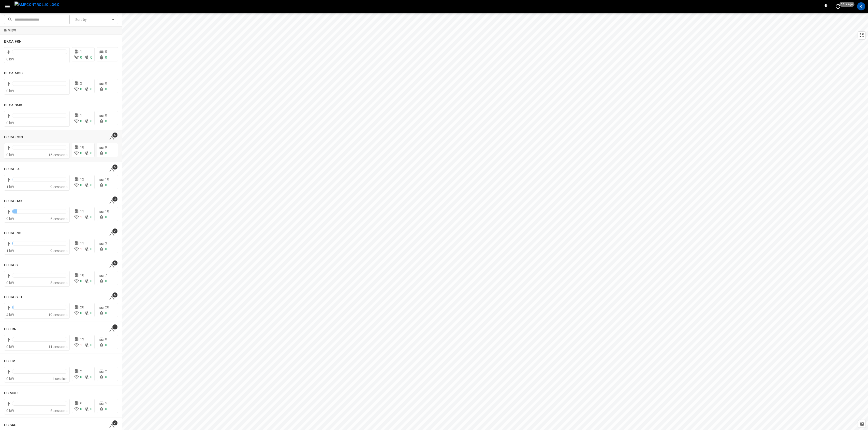 The width and height of the screenshot is (868, 430). I want to click on span: 8 sessions, so click(59, 283).